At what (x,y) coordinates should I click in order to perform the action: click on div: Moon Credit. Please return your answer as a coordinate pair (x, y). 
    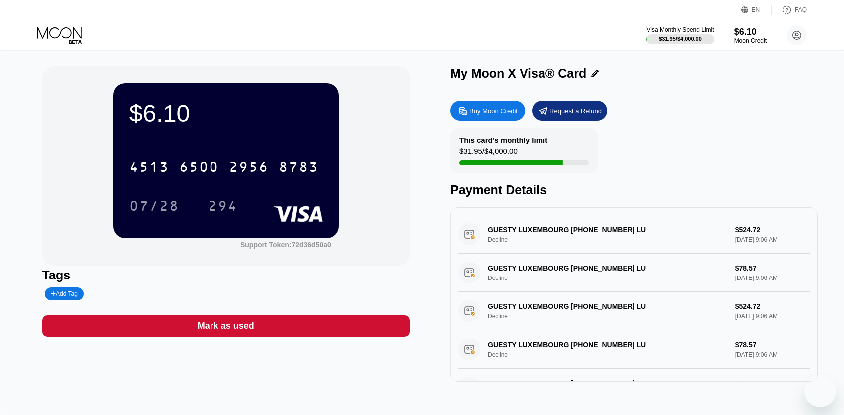
    Looking at the image, I should click on (750, 41).